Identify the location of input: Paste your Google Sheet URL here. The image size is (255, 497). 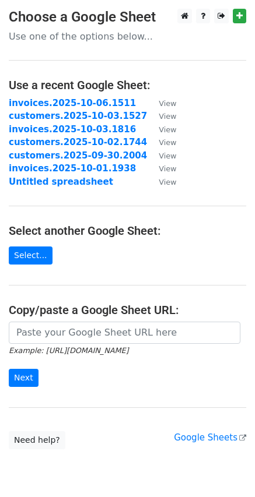
(124, 333).